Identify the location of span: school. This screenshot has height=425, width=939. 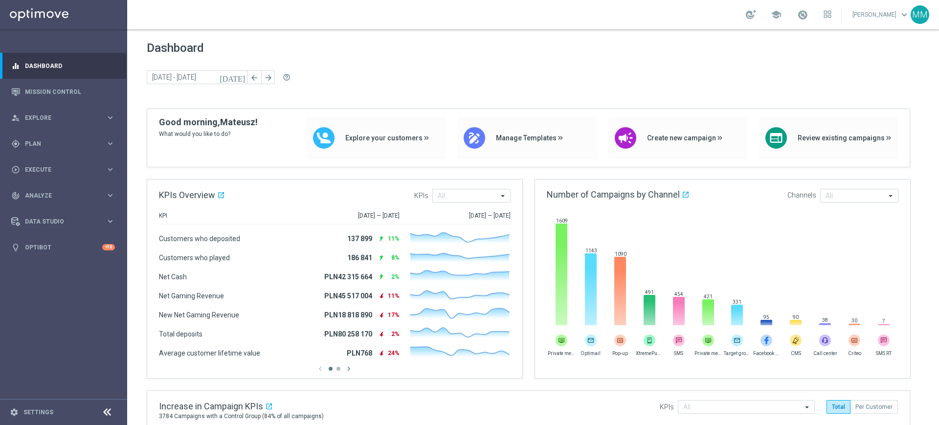
(777, 15).